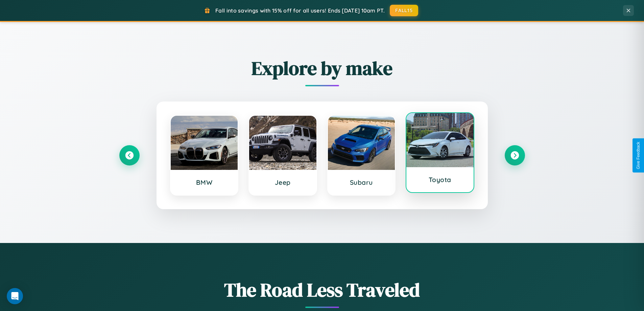  Describe the element at coordinates (322, 68) in the screenshot. I see `h2: Explore by make` at that location.